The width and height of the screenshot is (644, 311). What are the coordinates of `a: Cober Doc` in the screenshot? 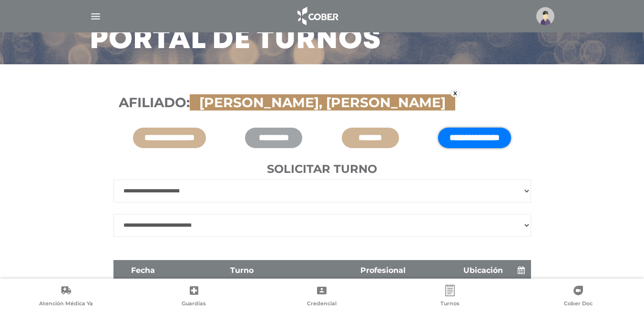 It's located at (577, 297).